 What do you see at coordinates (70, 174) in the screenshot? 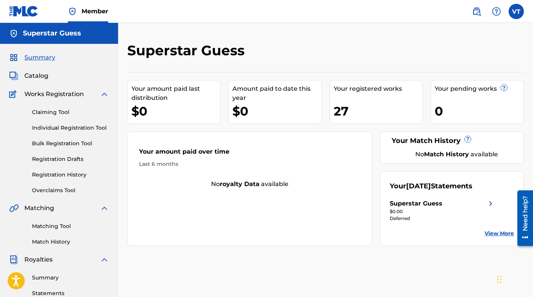
I see `a: Registration History` at bounding box center [70, 174].